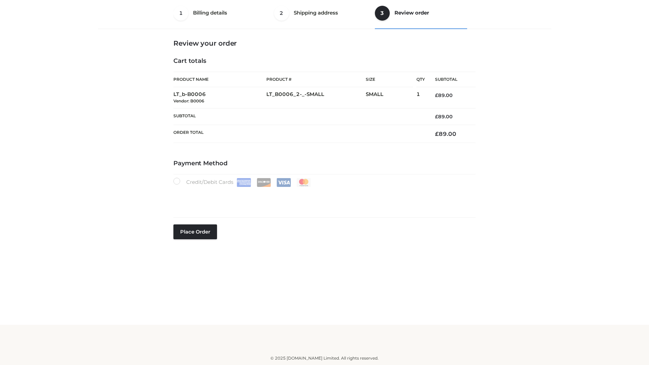  What do you see at coordinates (244, 183) in the screenshot?
I see `img: Amex` at bounding box center [244, 183].